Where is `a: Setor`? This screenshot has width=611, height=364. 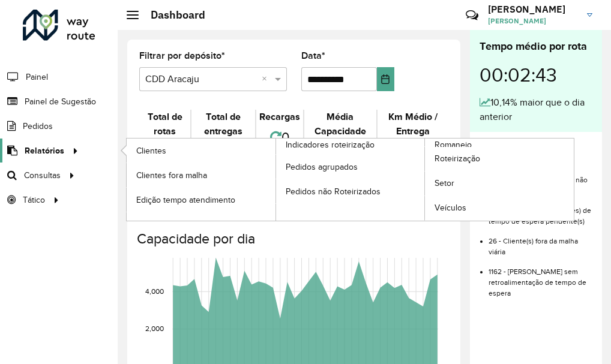
a: Setor is located at coordinates (499, 183).